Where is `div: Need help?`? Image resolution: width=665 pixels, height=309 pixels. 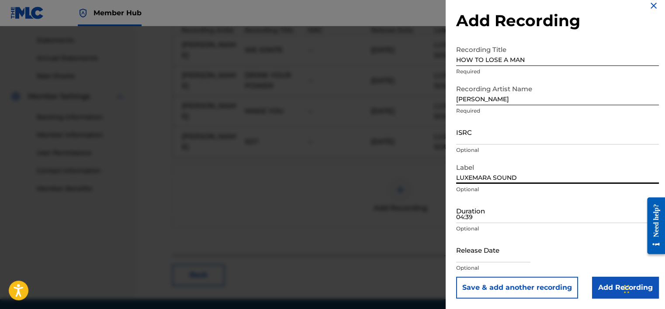
div: Need help? is located at coordinates (15, 30).